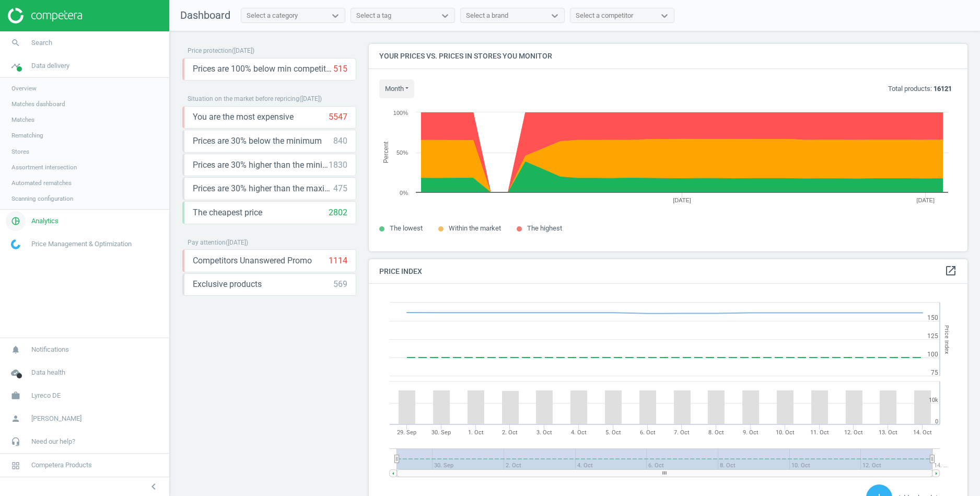  What do you see at coordinates (16, 43) in the screenshot?
I see `i: search` at bounding box center [16, 43].